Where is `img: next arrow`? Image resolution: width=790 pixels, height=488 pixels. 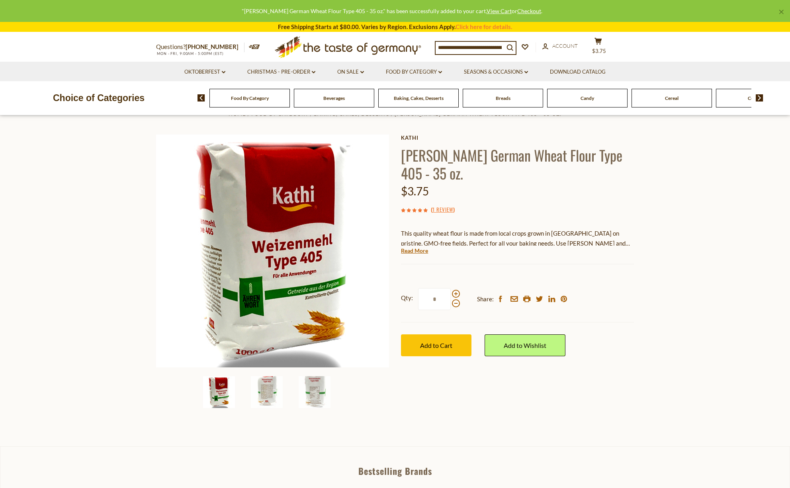
img: next arrow is located at coordinates (759, 98).